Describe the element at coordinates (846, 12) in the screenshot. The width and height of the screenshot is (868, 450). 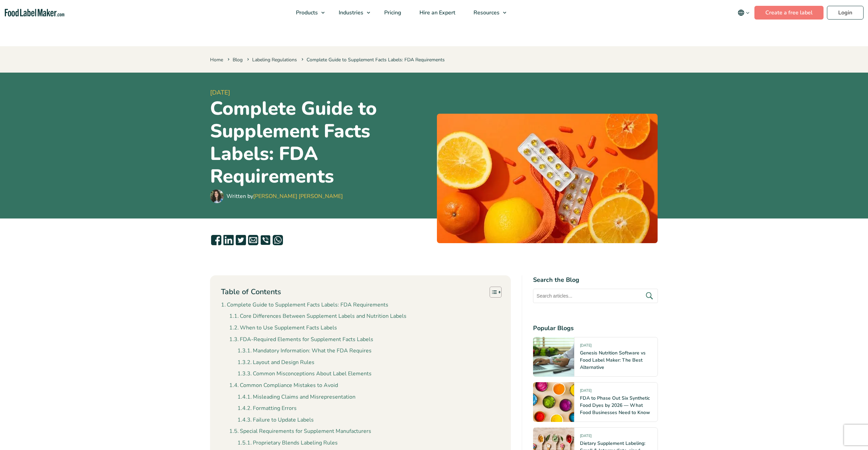
I see `a: Login` at that location.